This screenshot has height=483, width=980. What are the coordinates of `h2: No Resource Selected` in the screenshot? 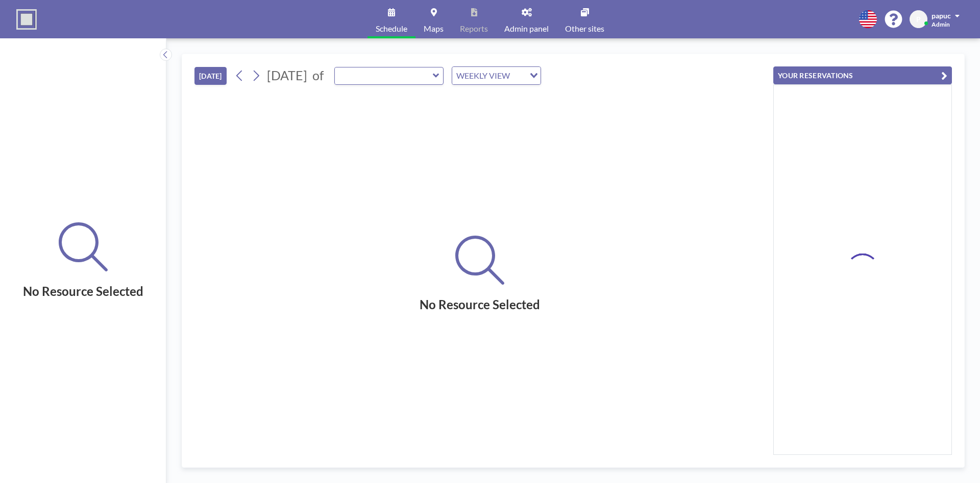 It's located at (480, 304).